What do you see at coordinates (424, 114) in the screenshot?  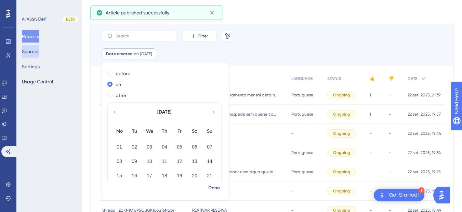 I see `span: 22 set. 2025, 19:57` at bounding box center [424, 114].